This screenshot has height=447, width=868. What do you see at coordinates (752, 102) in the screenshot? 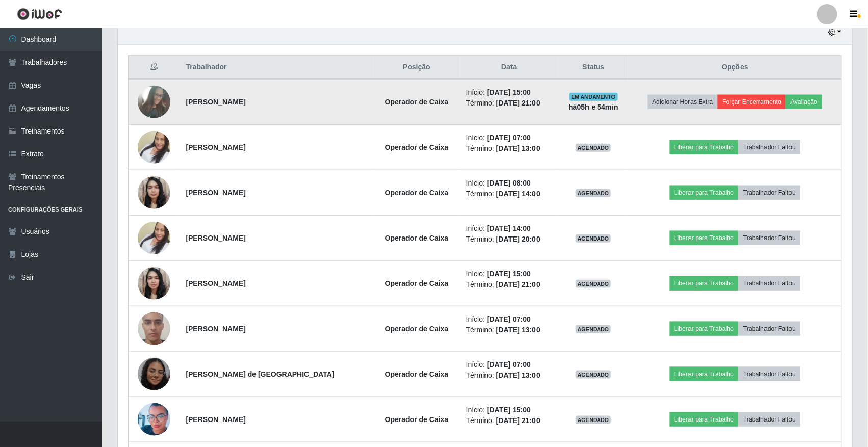
I see `button: Forçar Encerramento` at bounding box center [752, 102].